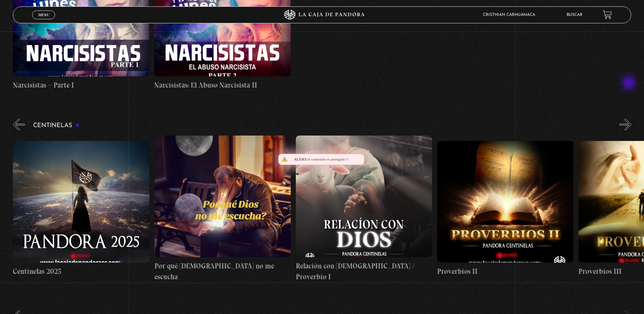 This screenshot has height=314, width=644. Describe the element at coordinates (81, 271) in the screenshot. I see `h4: Centinelas 2025` at that location.